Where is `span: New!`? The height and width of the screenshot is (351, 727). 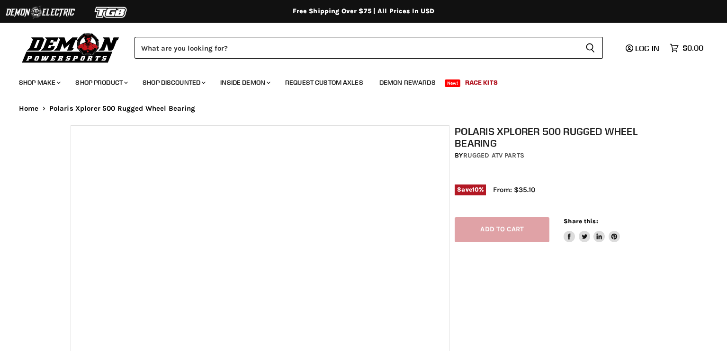
span: New! is located at coordinates (453, 83).